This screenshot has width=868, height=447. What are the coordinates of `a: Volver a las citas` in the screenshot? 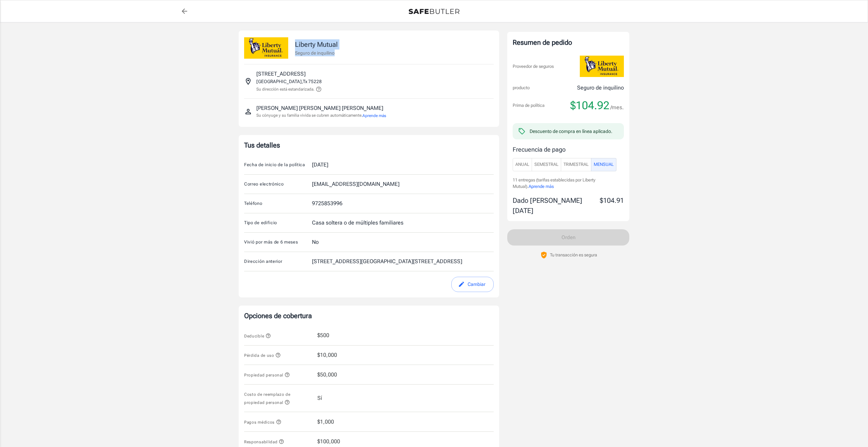 It's located at (185, 11).